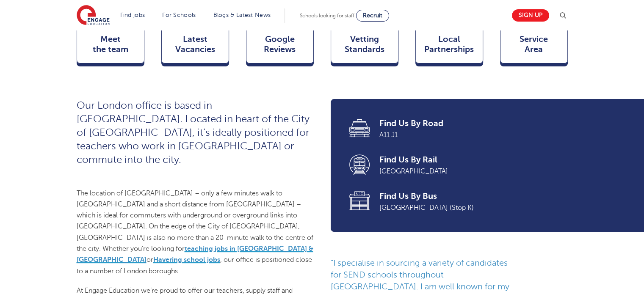 This screenshot has width=644, height=294. What do you see at coordinates (178, 15) in the screenshot?
I see `a: For Schools` at bounding box center [178, 15].